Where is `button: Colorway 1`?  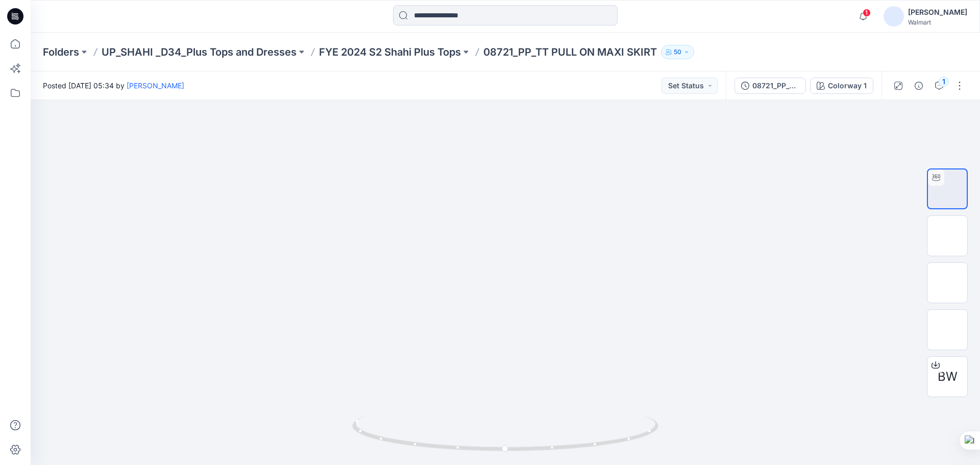
button: Colorway 1 is located at coordinates (842, 86).